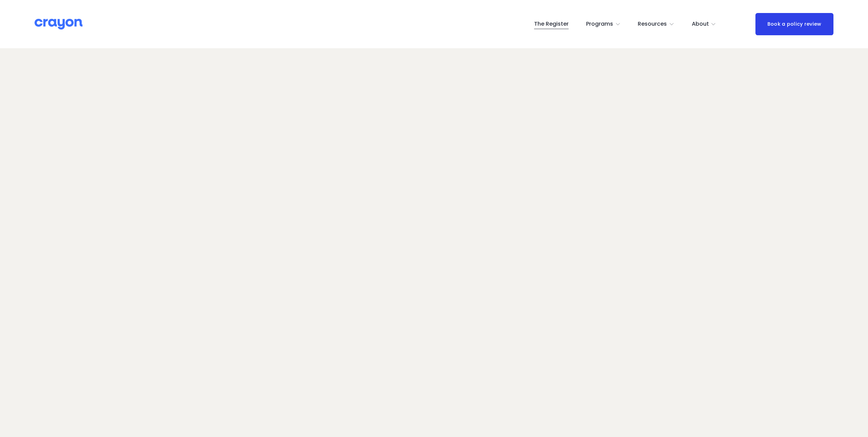 The height and width of the screenshot is (437, 868). I want to click on img: Crayon, so click(58, 24).